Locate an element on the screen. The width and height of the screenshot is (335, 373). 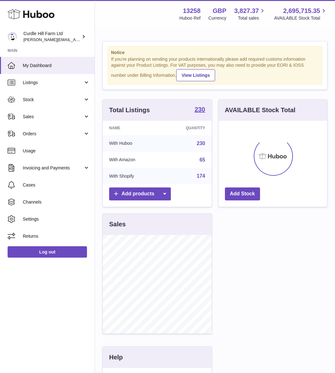
span: Sales is located at coordinates (53, 117).